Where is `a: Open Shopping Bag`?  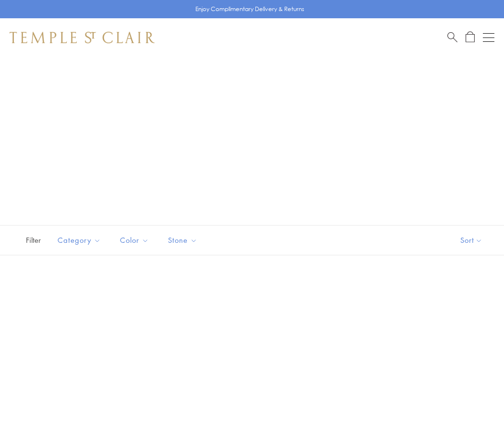
a: Open Shopping Bag is located at coordinates (470, 37).